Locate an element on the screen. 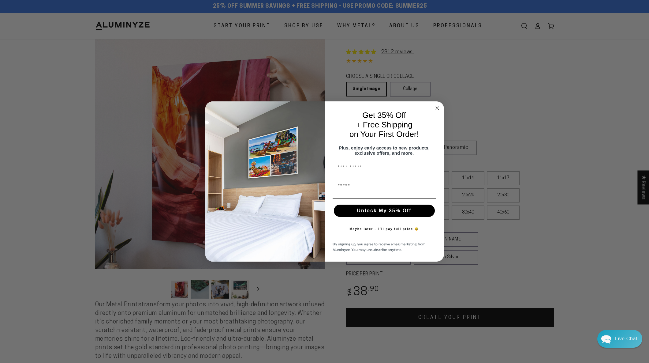 This screenshot has width=649, height=363. span: on Your First Order! is located at coordinates (384, 134).